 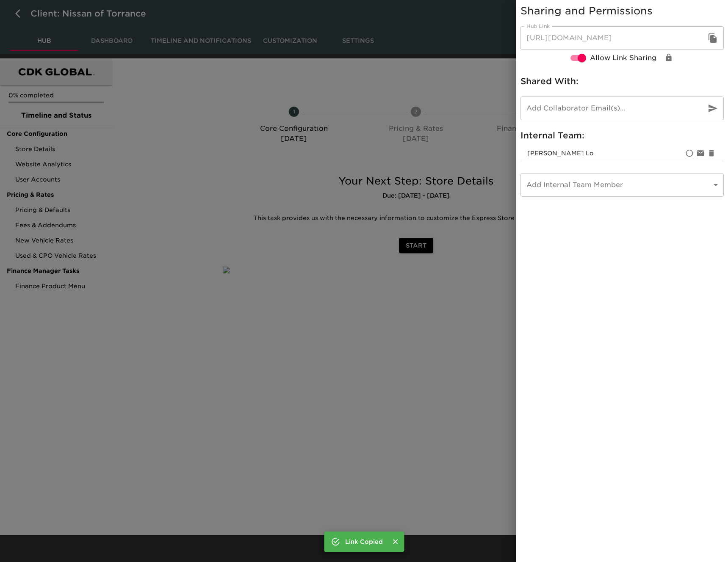 I want to click on span: kevin.lo@roadster.com, so click(x=561, y=153).